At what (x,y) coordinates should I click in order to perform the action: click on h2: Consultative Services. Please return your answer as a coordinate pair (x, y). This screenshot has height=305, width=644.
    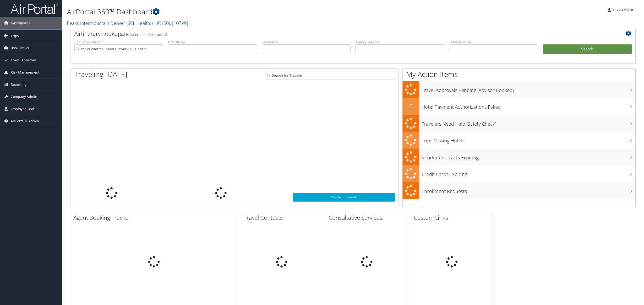
    Looking at the image, I should click on (368, 217).